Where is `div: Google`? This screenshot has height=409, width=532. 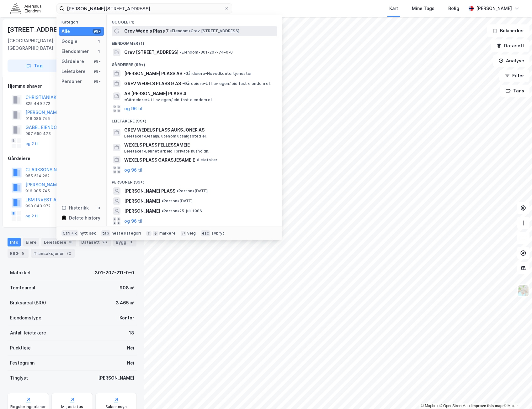
div: Google is located at coordinates (69, 41).